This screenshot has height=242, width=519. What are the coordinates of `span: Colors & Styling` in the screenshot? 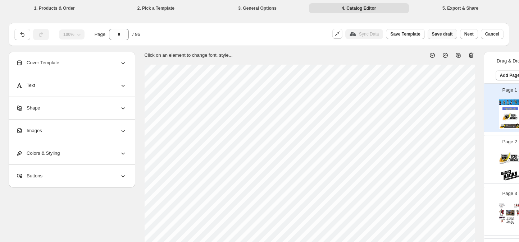 It's located at (38, 154).